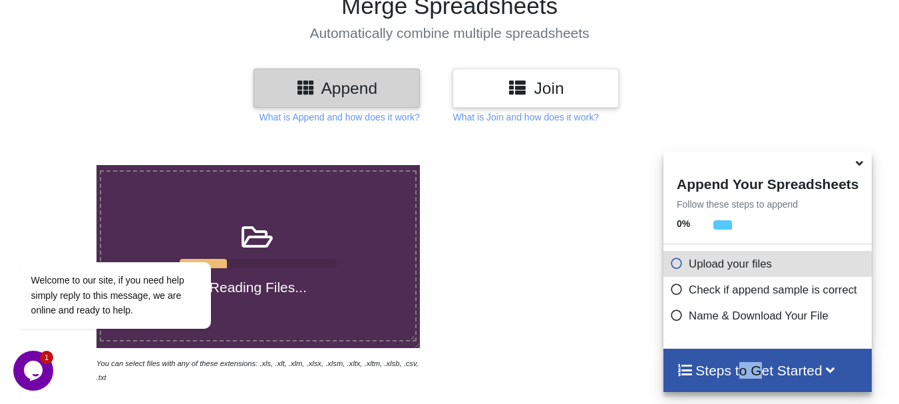 The height and width of the screenshot is (404, 899). Describe the element at coordinates (683, 224) in the screenshot. I see `b: 0 %` at that location.